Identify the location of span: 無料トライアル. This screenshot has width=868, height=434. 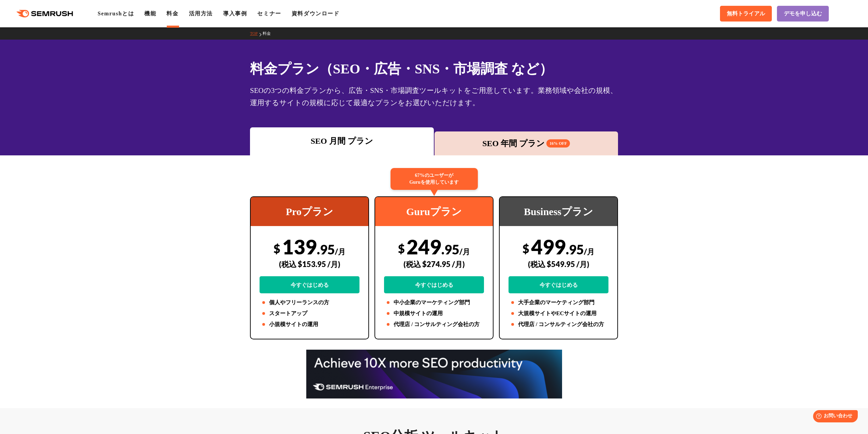
(746, 14).